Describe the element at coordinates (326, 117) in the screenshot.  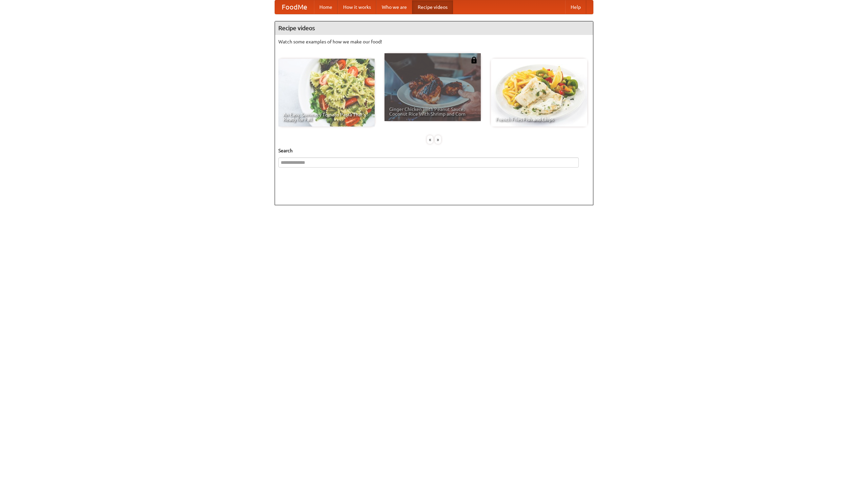
I see `span: An Easy, Summery Tomato Pasta That's Ready for Fall` at that location.